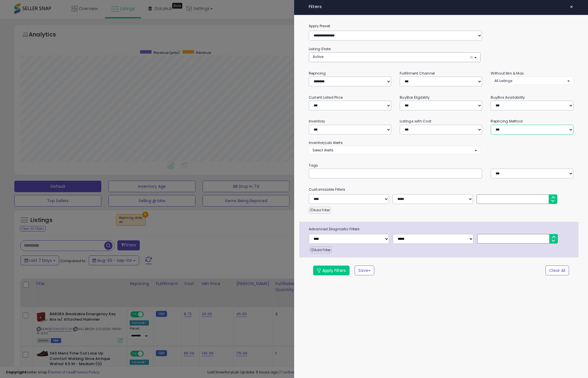 The height and width of the screenshot is (378, 588). Describe the element at coordinates (318, 57) in the screenshot. I see `span: Active` at that location.